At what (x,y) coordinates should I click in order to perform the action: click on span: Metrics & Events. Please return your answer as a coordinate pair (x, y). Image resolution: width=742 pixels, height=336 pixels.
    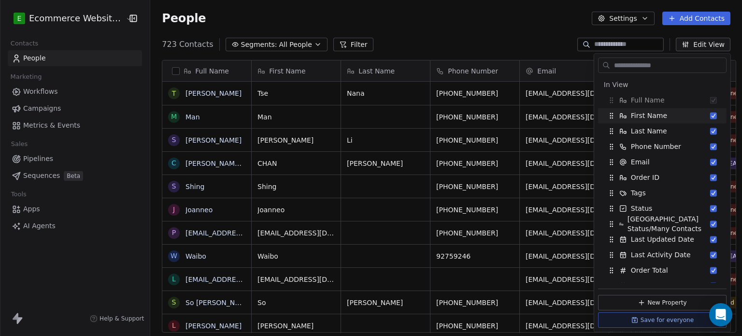
    Looking at the image, I should click on (52, 125).